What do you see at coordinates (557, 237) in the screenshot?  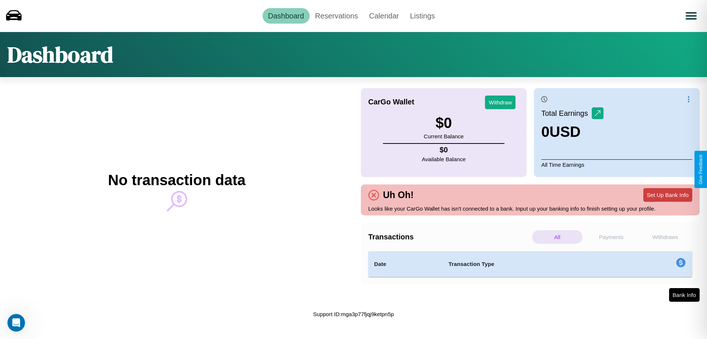 I see `p: All` at bounding box center [557, 237].